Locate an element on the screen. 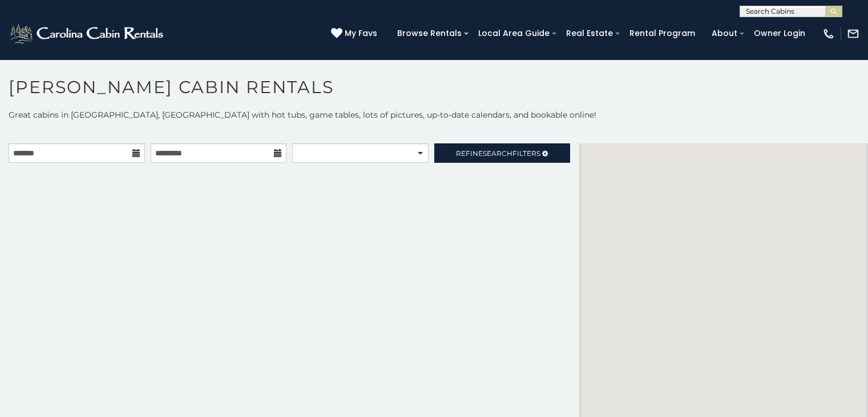 Image resolution: width=868 pixels, height=417 pixels. a: About is located at coordinates (724, 33).